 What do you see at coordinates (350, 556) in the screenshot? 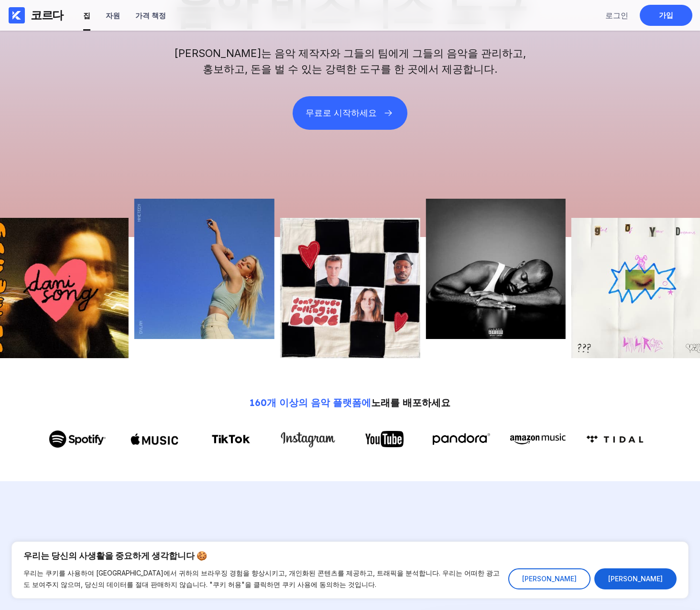
I see `p: 우리는 당신의 사생활을 중요하게 생각합니다 🍪` at bounding box center [350, 556].